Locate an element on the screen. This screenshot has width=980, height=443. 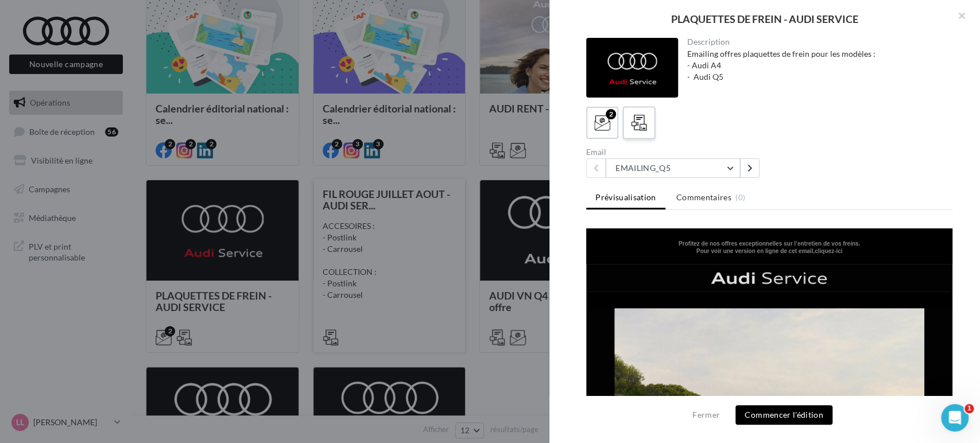
div: Description is located at coordinates (815, 42).